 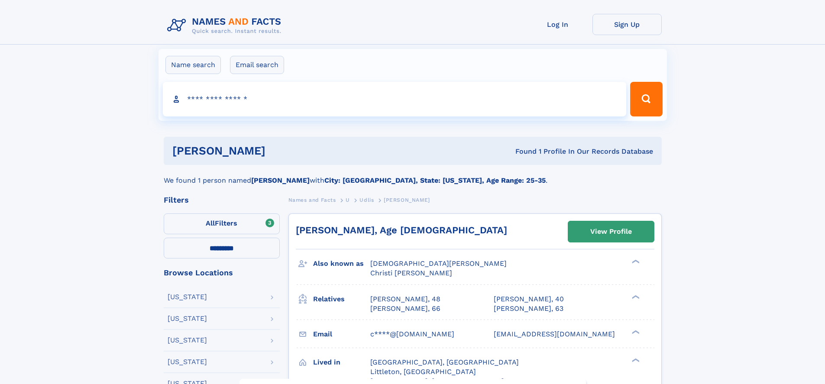 I want to click on h3: Email, so click(x=342, y=334).